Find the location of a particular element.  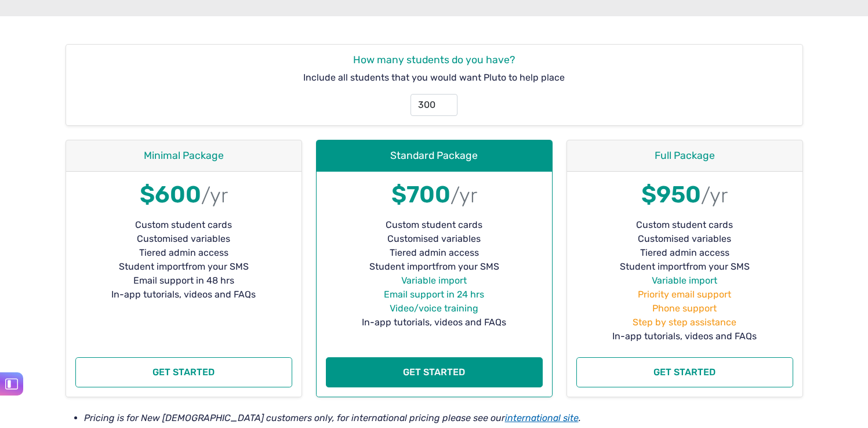

div: Include all students that you would want Pluto to help place is located at coordinates (435, 85).